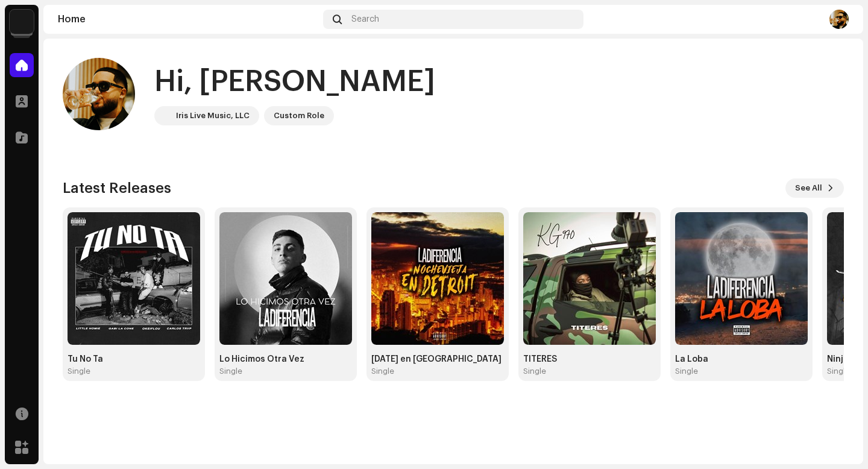 The width and height of the screenshot is (868, 469). I want to click on img: 80829045-9ef3-4bc3-862f-ceafc1380b95, so click(590, 279).